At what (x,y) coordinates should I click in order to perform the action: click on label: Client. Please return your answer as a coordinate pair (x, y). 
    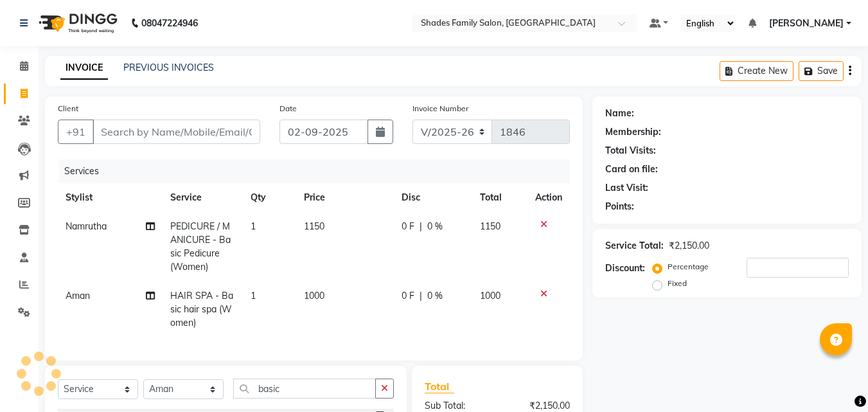
    Looking at the image, I should click on (68, 109).